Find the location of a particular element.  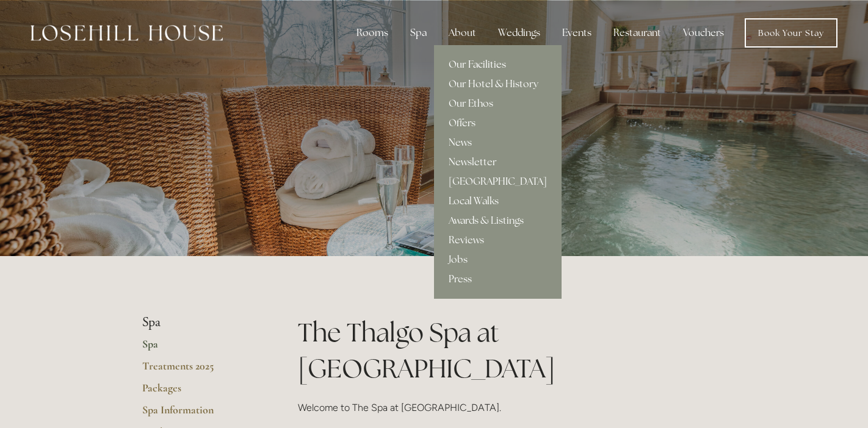

a: Spa Information is located at coordinates (200, 415).